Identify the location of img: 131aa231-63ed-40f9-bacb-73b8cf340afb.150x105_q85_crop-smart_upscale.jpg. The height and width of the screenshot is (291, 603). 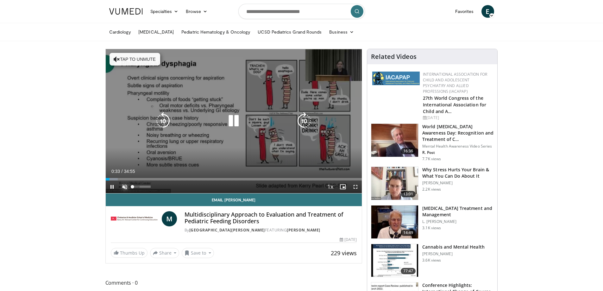
(395, 222).